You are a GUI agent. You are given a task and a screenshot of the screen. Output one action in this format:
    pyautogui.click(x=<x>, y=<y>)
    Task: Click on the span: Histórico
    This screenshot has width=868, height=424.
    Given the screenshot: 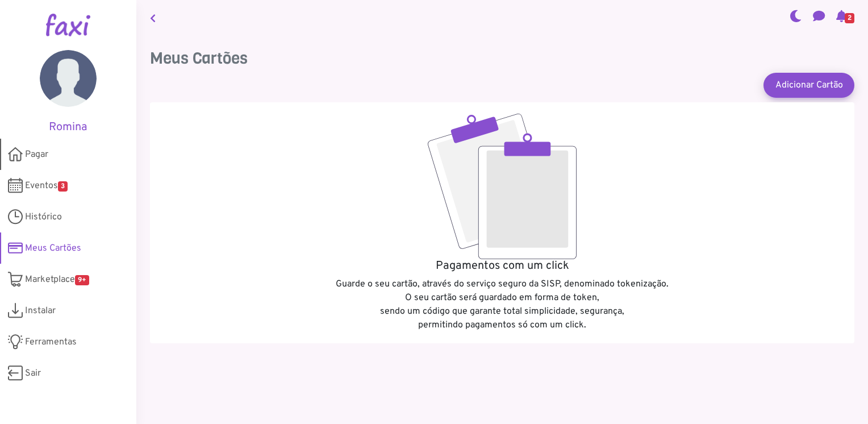 What is the action you would take?
    pyautogui.click(x=43, y=217)
    